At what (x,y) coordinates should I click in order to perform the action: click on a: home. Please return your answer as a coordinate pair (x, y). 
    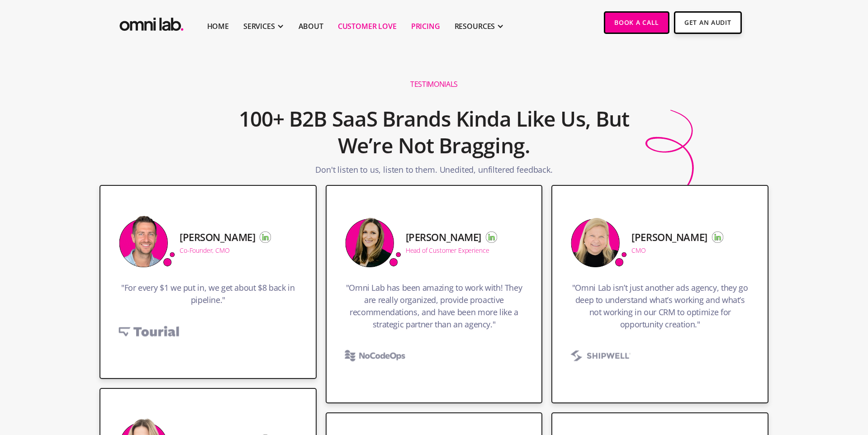
    Looking at the image, I should click on (152, 22).